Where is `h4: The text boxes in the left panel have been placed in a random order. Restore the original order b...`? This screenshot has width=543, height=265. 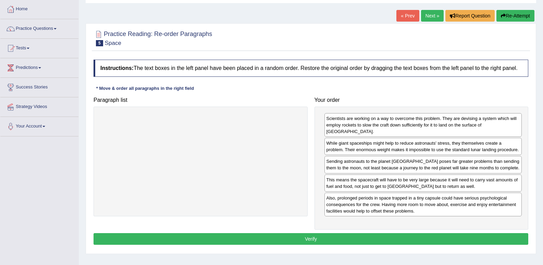 h4: The text boxes in the left panel have been placed in a random order. Restore the original order b... is located at coordinates (311, 68).